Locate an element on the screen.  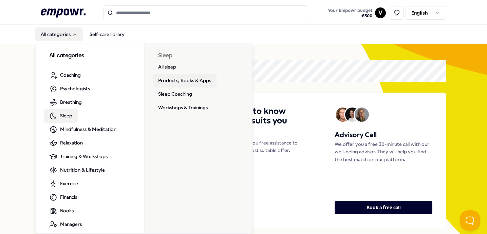
span: Nutrition & Lifestyle is located at coordinates (82, 170).